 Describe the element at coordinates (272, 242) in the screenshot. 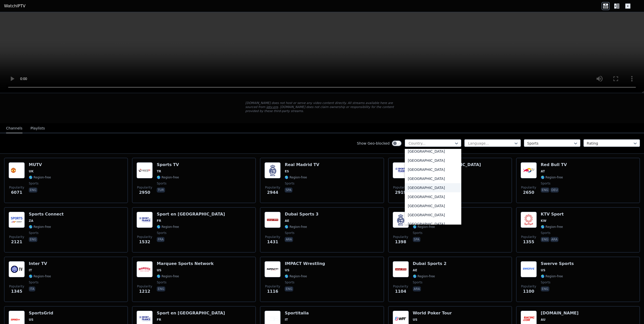

I see `span: 1431` at that location.